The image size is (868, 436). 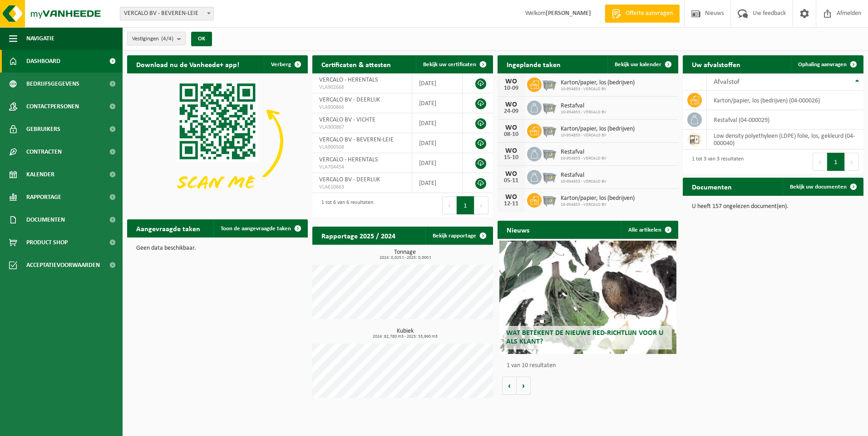 What do you see at coordinates (588, 297) in the screenshot?
I see `a: Wat betekent de nieuwe RED-richtlijn voor u als klant?` at bounding box center [588, 297].